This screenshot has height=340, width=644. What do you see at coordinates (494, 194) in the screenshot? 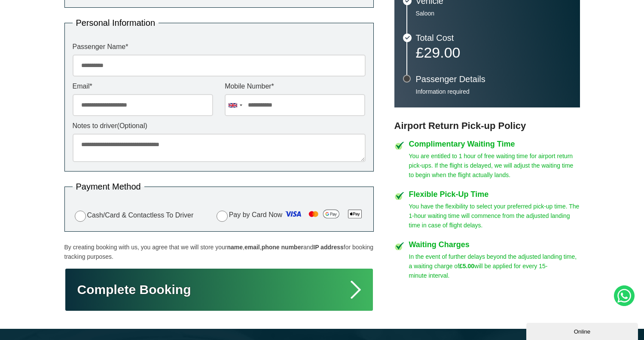
I see `h4: Flexible Pick-Up Time` at bounding box center [494, 194].